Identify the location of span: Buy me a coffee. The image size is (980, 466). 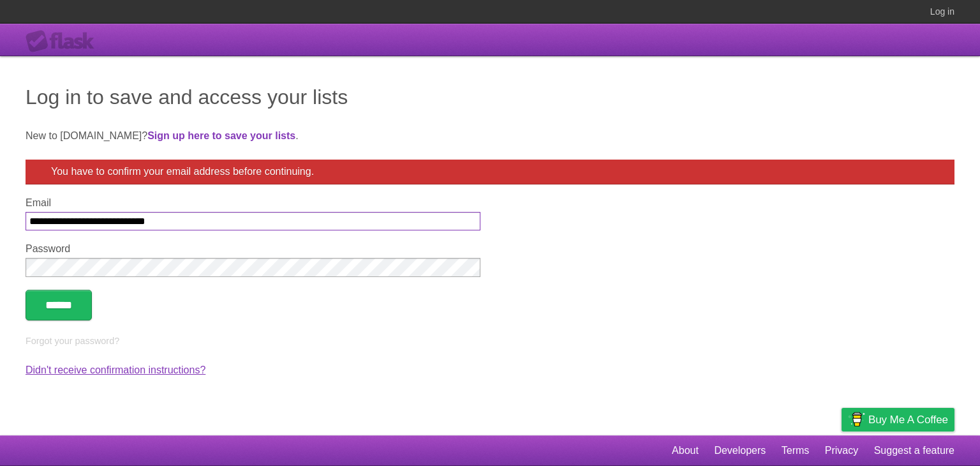
(908, 419).